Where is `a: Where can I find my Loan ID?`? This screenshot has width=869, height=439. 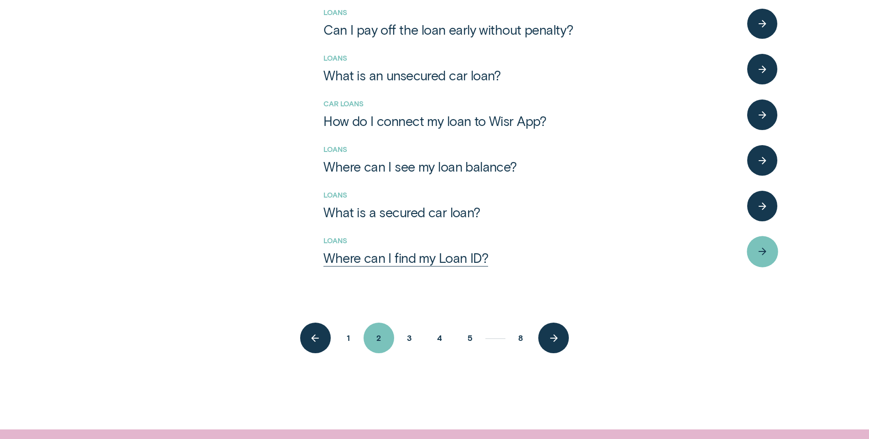
a: Where can I find my Loan ID? is located at coordinates (532, 258).